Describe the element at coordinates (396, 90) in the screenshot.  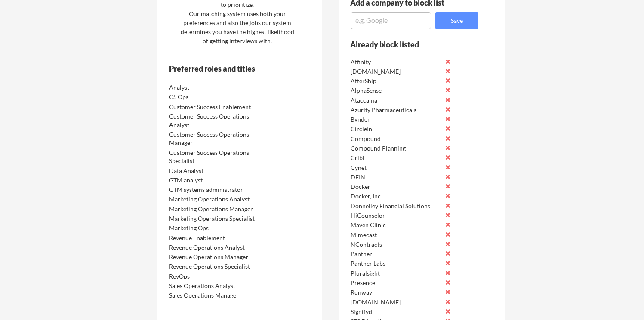
I see `div: AlphaSense` at that location.